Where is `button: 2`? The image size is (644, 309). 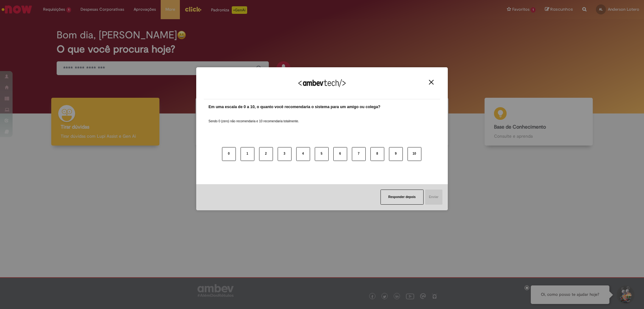 button: 2 is located at coordinates (266, 154).